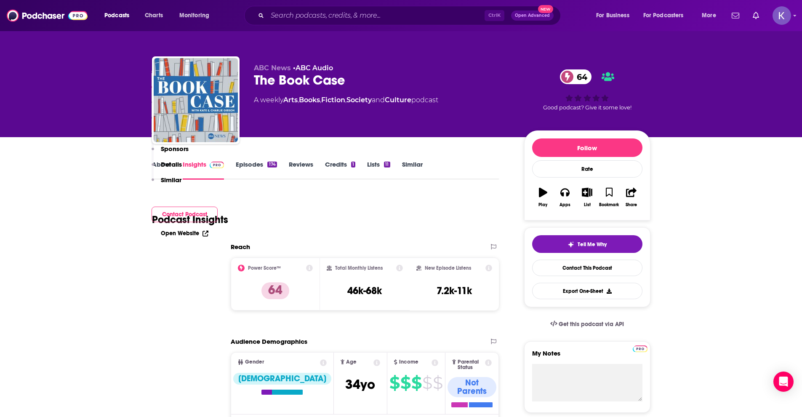 This screenshot has height=417, width=802. I want to click on span: Podcasts, so click(117, 16).